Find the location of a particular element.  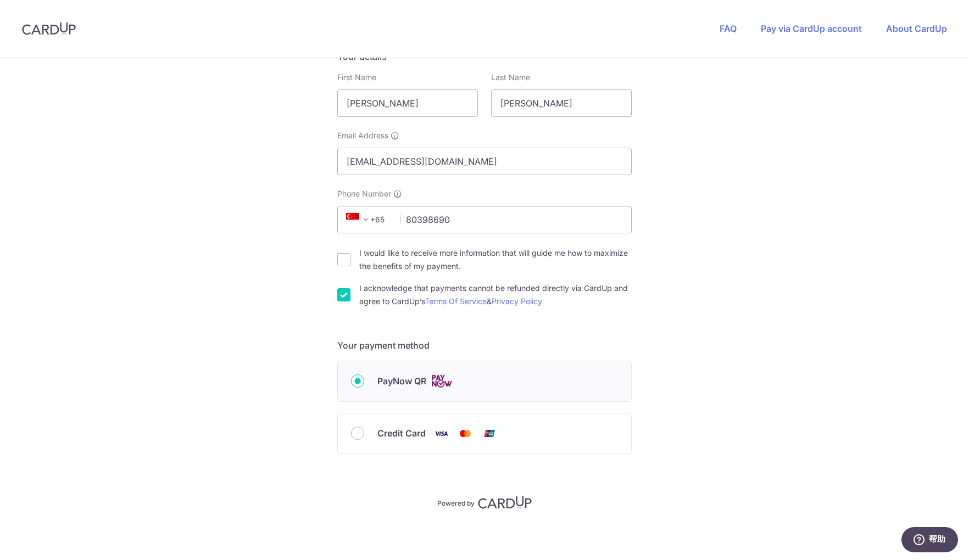

div: Credit Card Visa Mastercard Union Pay is located at coordinates (484, 433).